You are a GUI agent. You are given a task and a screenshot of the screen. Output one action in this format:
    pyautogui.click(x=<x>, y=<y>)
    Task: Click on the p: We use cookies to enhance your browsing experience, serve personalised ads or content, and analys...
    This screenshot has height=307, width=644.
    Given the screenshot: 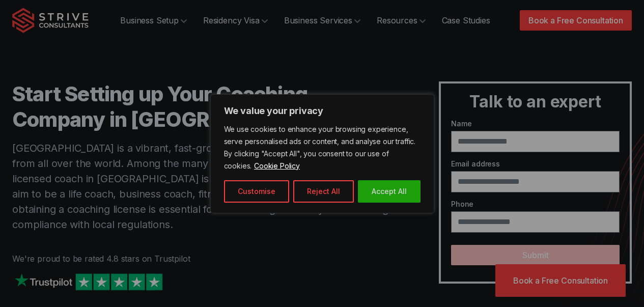 What is the action you would take?
    pyautogui.click(x=322, y=147)
    